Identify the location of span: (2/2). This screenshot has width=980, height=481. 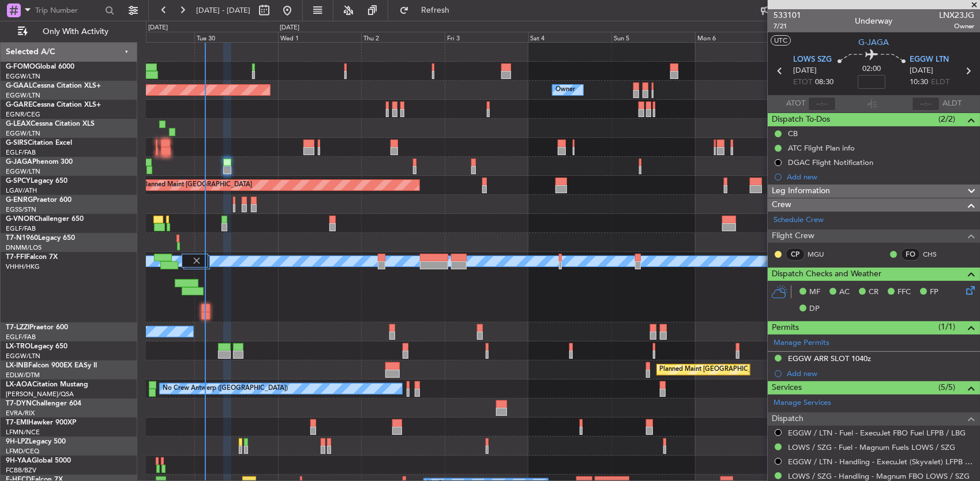
(947, 119).